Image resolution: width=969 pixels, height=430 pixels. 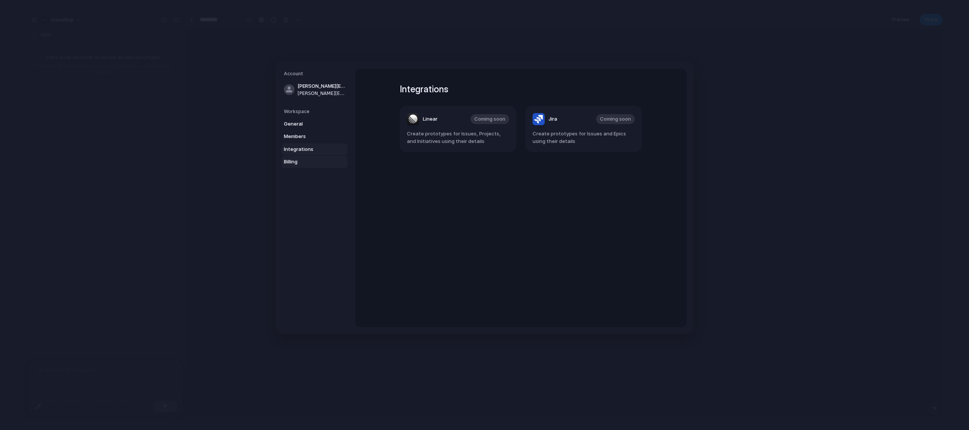 I want to click on span: Billing, so click(x=308, y=162).